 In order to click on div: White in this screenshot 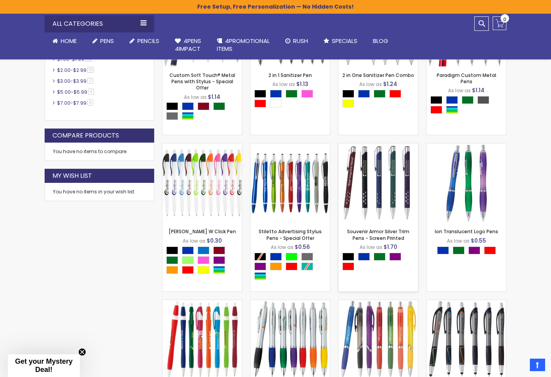, I will do `click(276, 104)`.